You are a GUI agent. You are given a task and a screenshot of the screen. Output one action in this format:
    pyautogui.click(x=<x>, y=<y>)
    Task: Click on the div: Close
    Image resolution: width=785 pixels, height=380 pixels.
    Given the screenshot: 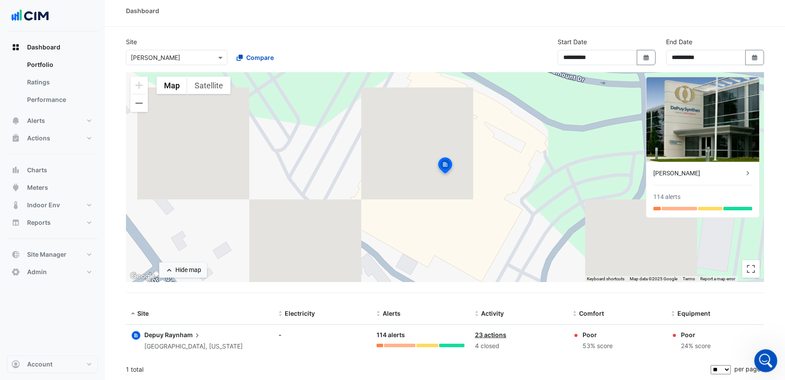 What is the action you would take?
    pyautogui.click(x=158, y=22)
    